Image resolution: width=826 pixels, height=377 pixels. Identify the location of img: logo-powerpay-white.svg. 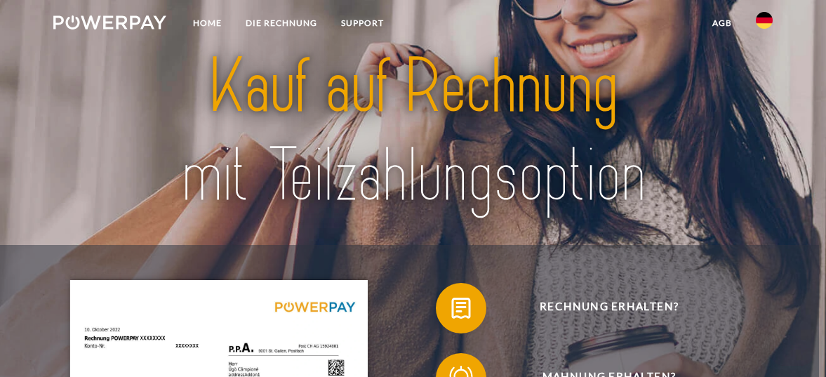
(110, 22).